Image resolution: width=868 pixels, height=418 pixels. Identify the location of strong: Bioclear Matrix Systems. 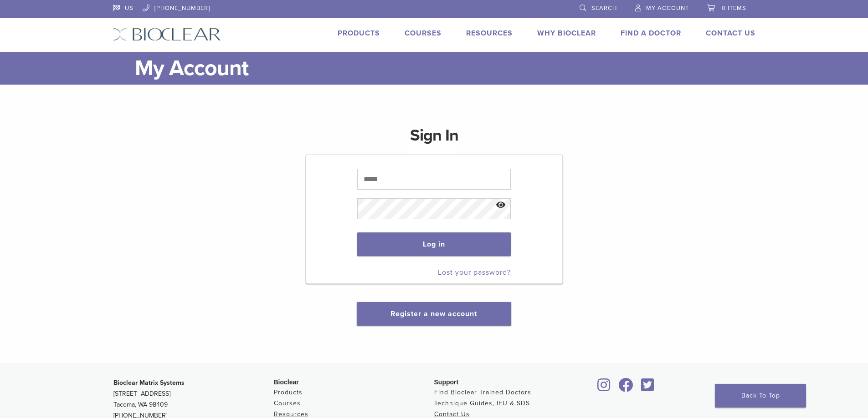
(149, 383).